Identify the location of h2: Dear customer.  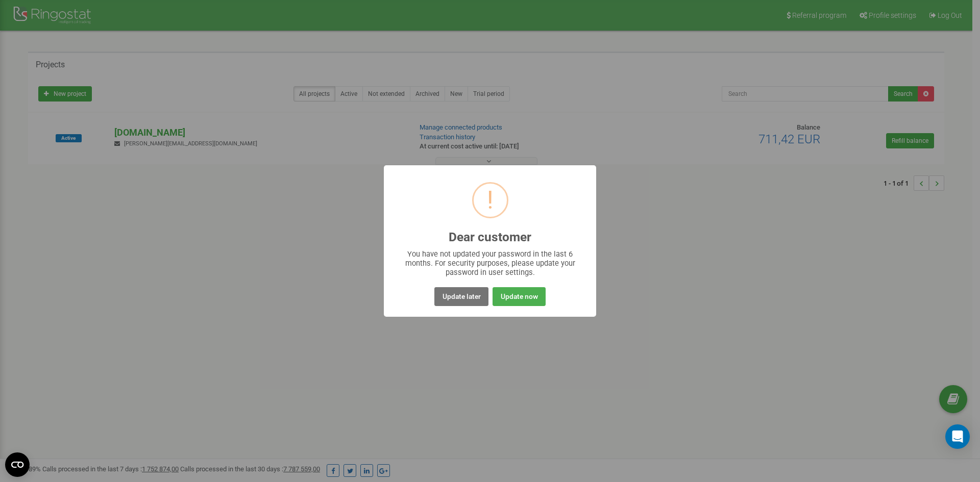
(490, 237).